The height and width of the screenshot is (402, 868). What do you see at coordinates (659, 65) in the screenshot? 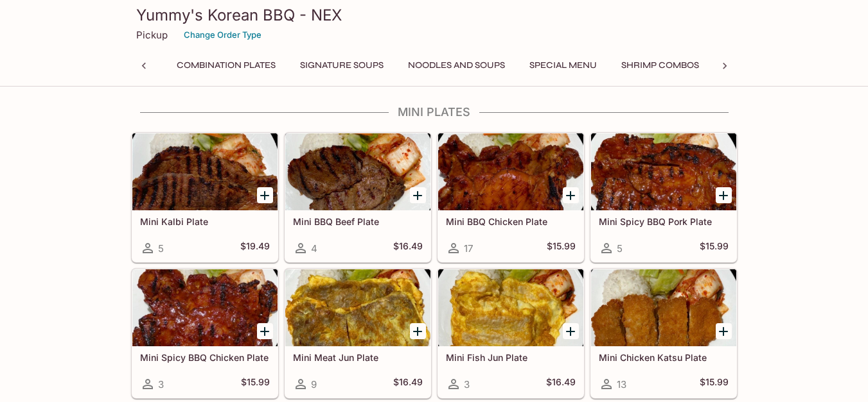
I see `button: Shrimp Combos` at bounding box center [659, 65].